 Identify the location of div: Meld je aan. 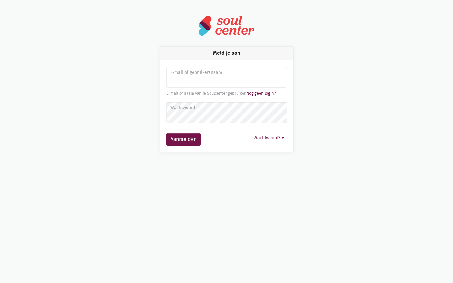
(227, 53).